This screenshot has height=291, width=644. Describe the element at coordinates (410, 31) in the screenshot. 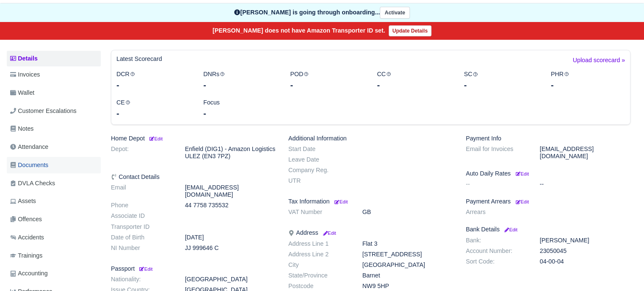

I see `a: Update Details` at that location.